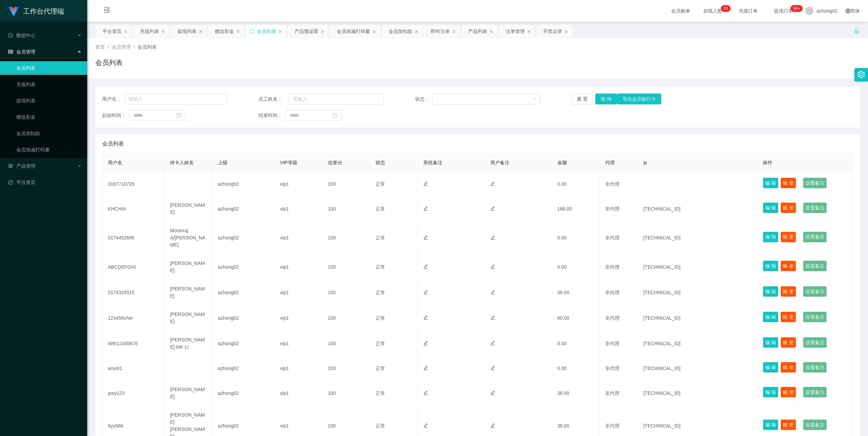 The height and width of the screenshot is (436, 868). What do you see at coordinates (575, 393) in the screenshot?
I see `td: 38.00` at bounding box center [575, 393].